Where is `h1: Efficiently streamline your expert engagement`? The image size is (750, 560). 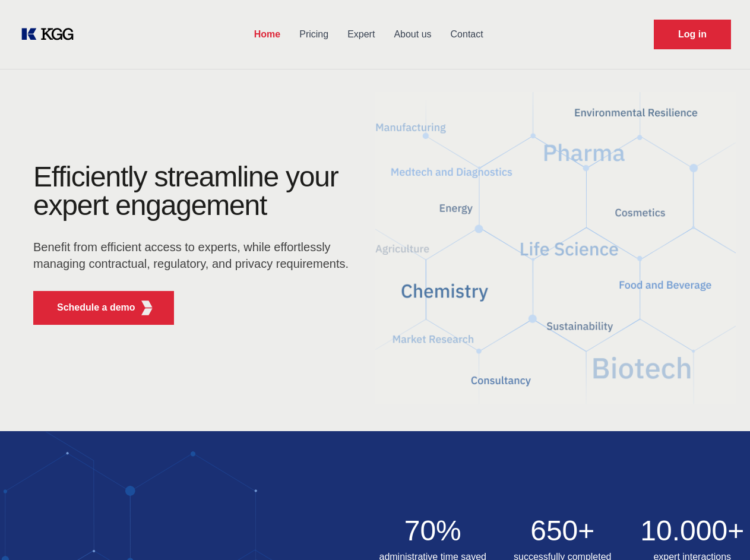
h1: Efficiently streamline your expert engagement is located at coordinates (195, 191).